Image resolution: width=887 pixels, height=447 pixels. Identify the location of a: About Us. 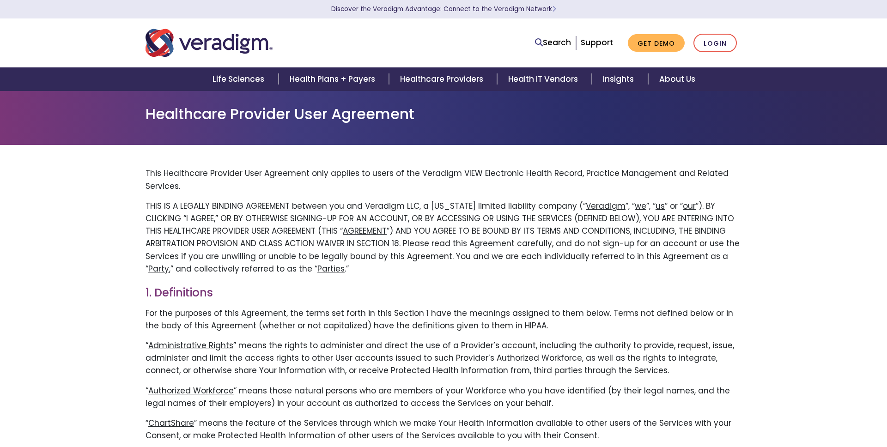
(677, 79).